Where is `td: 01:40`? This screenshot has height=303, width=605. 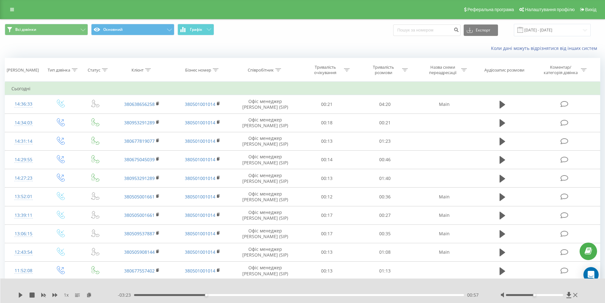
td: 01:40 is located at coordinates (385, 178).